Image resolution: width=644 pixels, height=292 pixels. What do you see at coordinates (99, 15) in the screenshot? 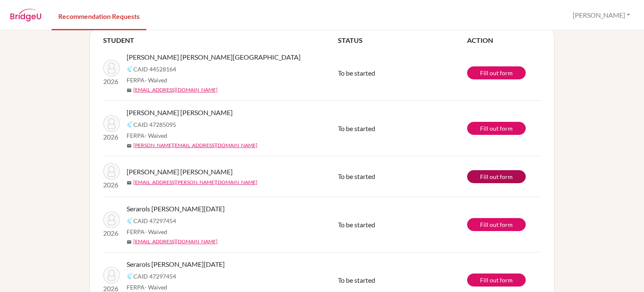
I see `a: Recommendation Requests` at bounding box center [99, 15].